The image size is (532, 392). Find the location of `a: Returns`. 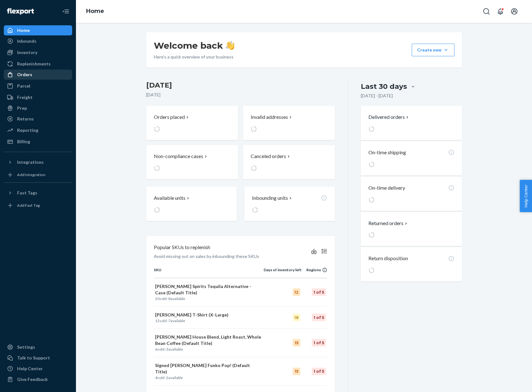

a: Returns is located at coordinates (38, 119).